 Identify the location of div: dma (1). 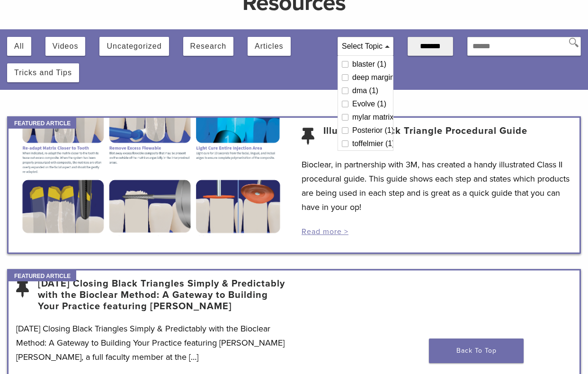
(370, 91).